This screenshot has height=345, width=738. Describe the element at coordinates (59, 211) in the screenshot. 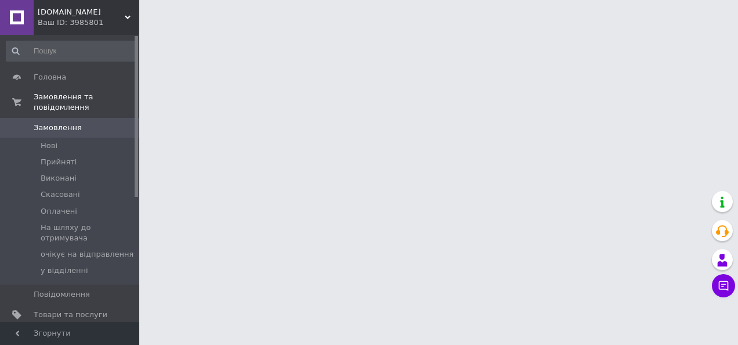

I see `span: Оплачені` at that location.